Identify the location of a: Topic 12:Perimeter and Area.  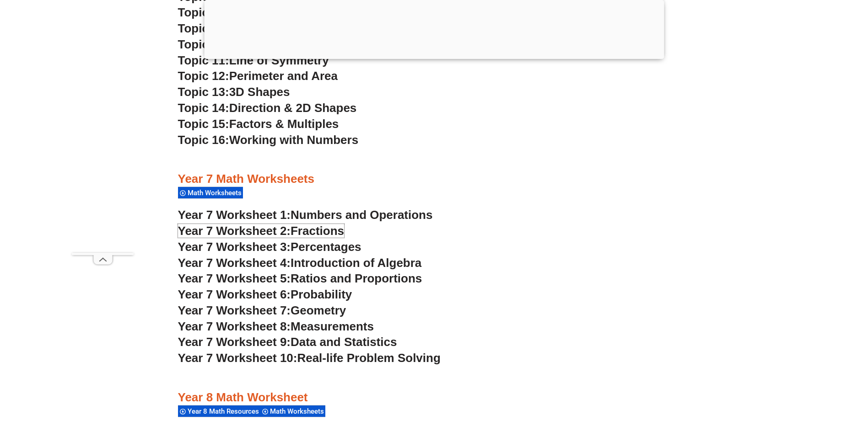
(257, 76).